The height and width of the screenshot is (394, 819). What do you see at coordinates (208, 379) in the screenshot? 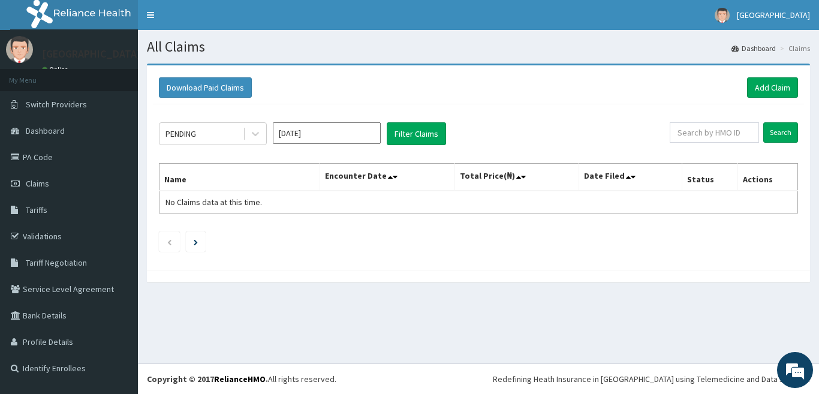
I see `strong: Copyright © 2017 .` at bounding box center [208, 379].